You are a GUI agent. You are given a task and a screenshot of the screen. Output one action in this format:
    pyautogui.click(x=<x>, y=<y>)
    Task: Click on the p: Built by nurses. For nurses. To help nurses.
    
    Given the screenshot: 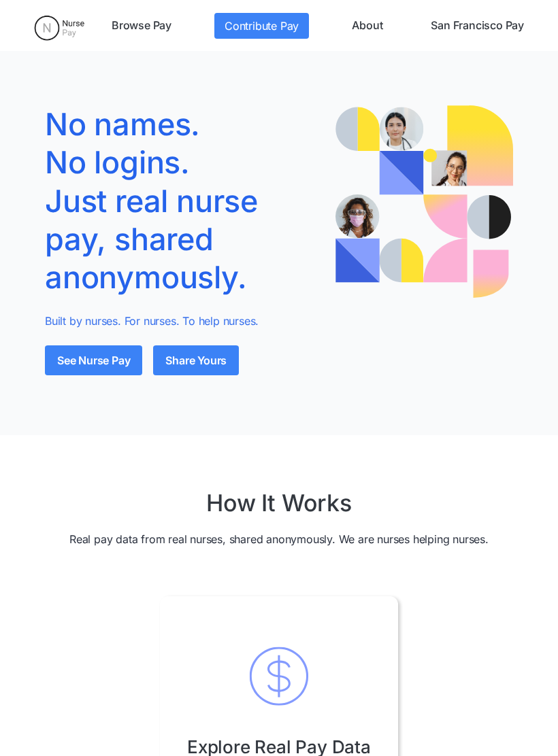 What is the action you would take?
    pyautogui.click(x=180, y=321)
    